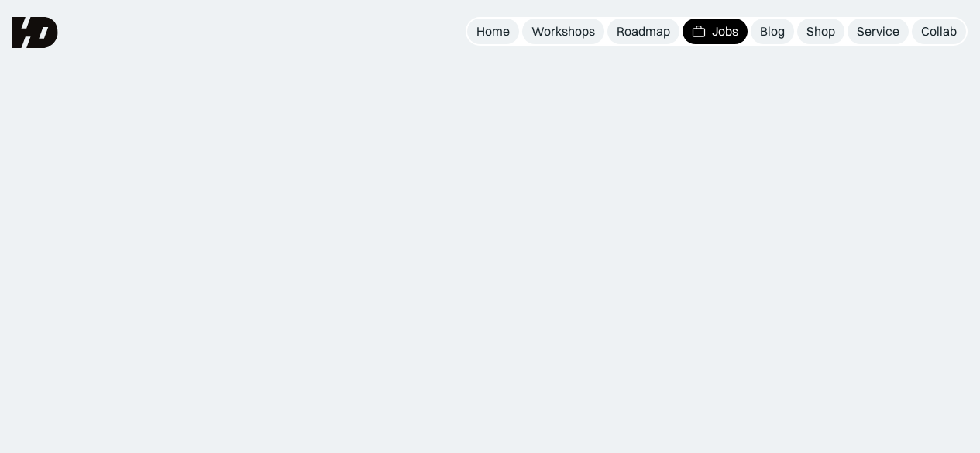 Image resolution: width=980 pixels, height=453 pixels. Describe the element at coordinates (492, 31) in the screenshot. I see `div: Home` at that location.